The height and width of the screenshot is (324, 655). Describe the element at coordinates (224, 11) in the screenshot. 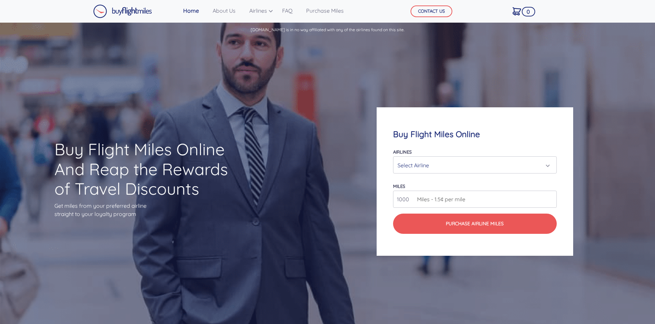

I see `a: About Us` at that location.